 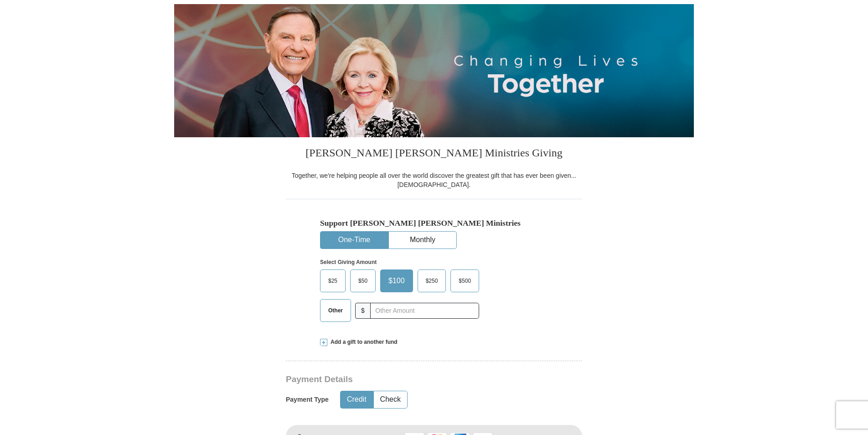 I want to click on span: $250, so click(x=432, y=281).